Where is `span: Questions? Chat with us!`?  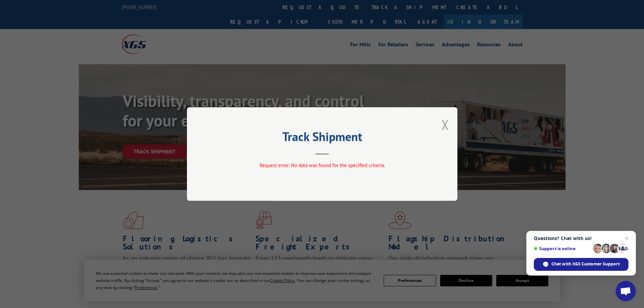
span: Questions? Chat with us! is located at coordinates (581, 238).